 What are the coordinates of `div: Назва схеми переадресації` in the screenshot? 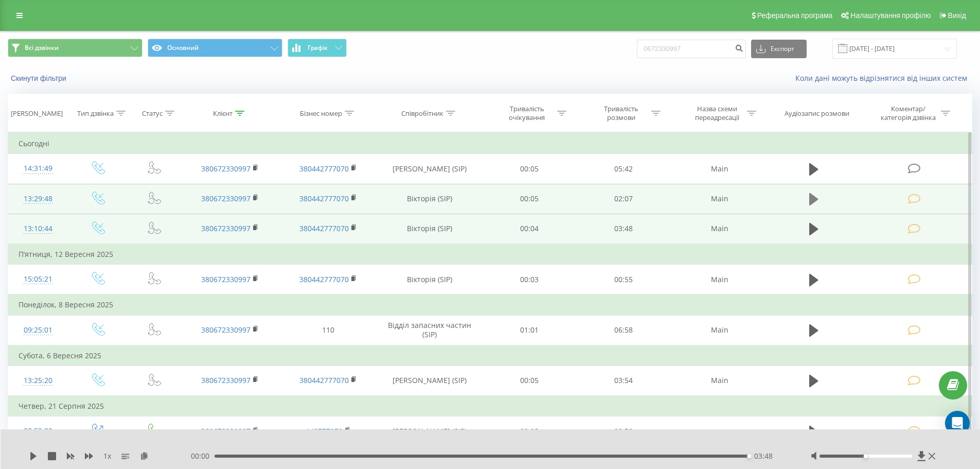 It's located at (717, 113).